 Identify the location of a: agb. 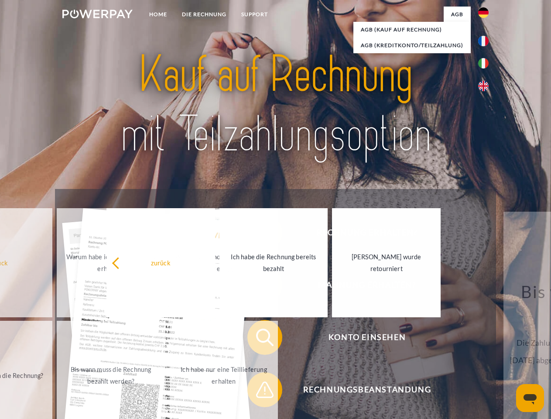
(457, 14).